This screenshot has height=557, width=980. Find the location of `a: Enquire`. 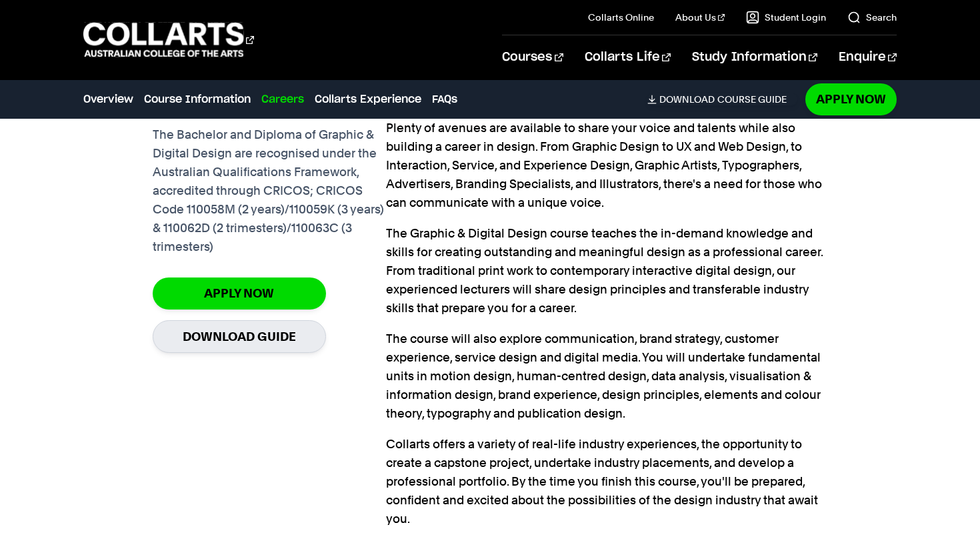

a: Enquire is located at coordinates (867, 58).